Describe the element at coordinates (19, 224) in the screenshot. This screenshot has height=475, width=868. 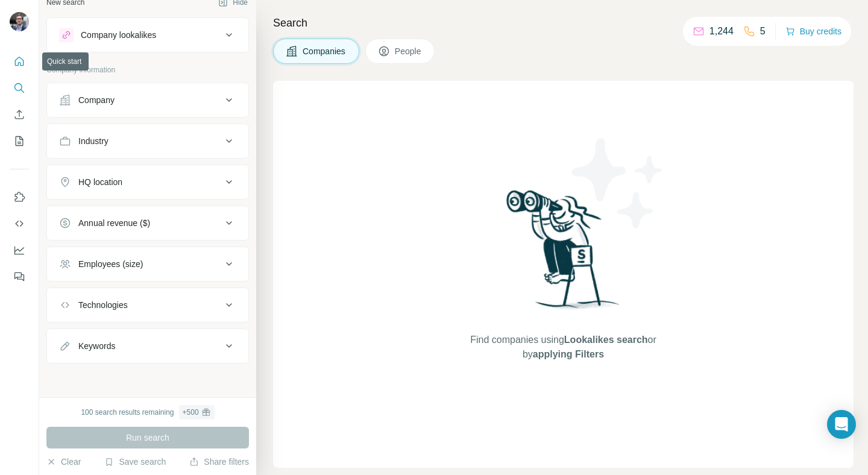
I see `button: Use Surfe API` at that location.